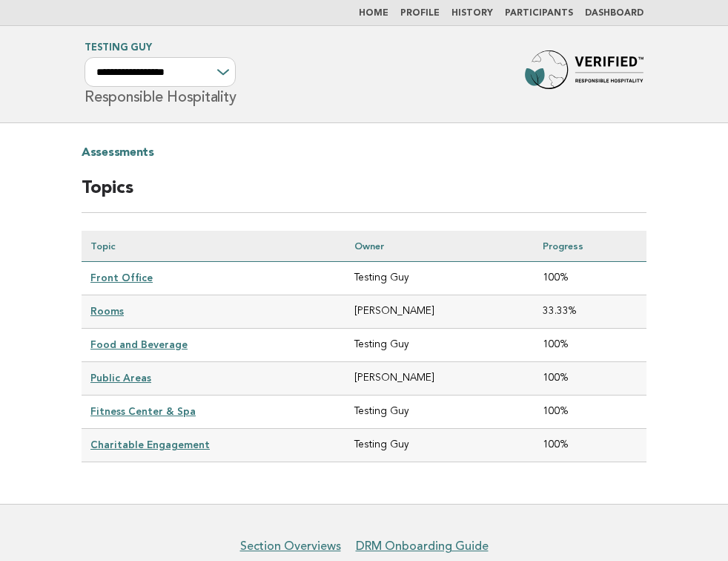 The image size is (728, 561). I want to click on a: Rooms, so click(107, 311).